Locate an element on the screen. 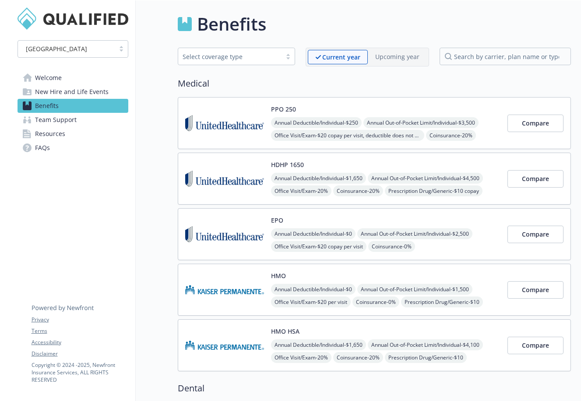  button: HDHP 1650 is located at coordinates (287, 165).